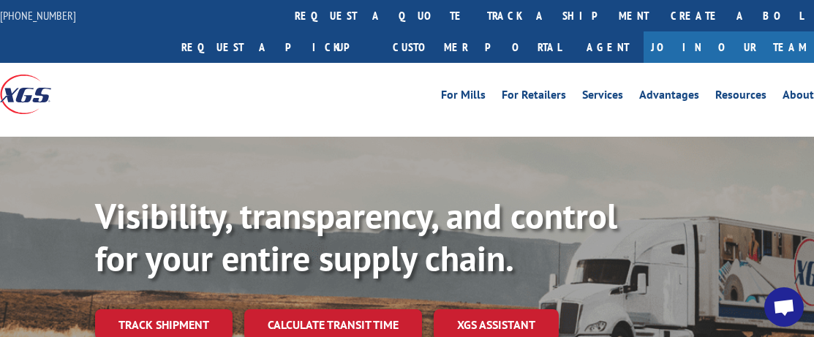 The width and height of the screenshot is (814, 337). Describe the element at coordinates (276, 47) in the screenshot. I see `a: Request a pickup` at that location.